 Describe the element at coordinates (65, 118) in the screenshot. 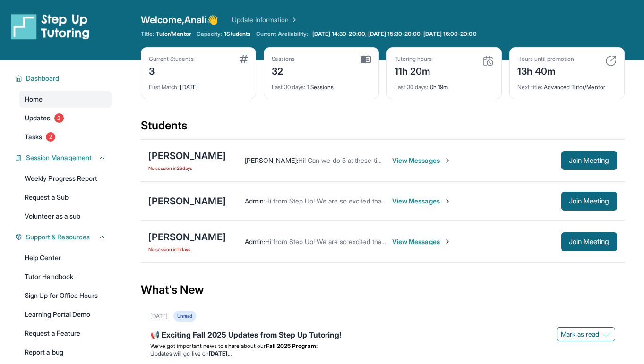

I see `a: Updates2` at that location.